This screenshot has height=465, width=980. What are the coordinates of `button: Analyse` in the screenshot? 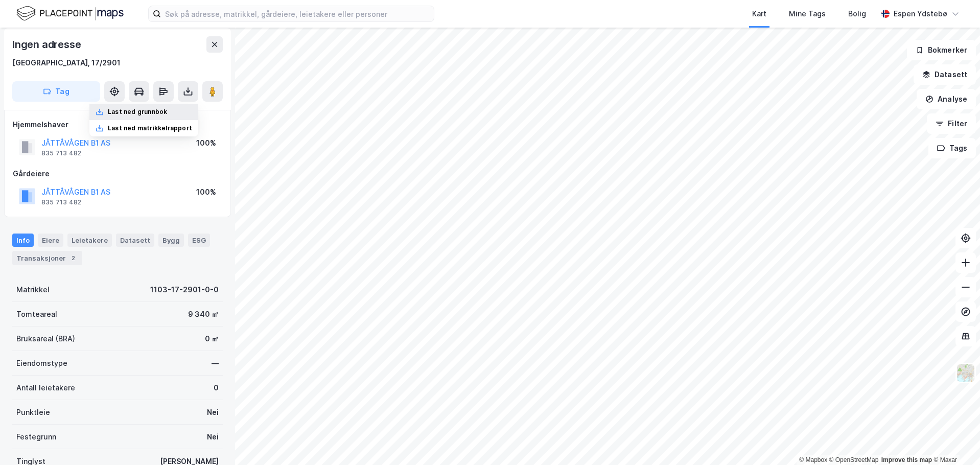 It's located at (946, 99).